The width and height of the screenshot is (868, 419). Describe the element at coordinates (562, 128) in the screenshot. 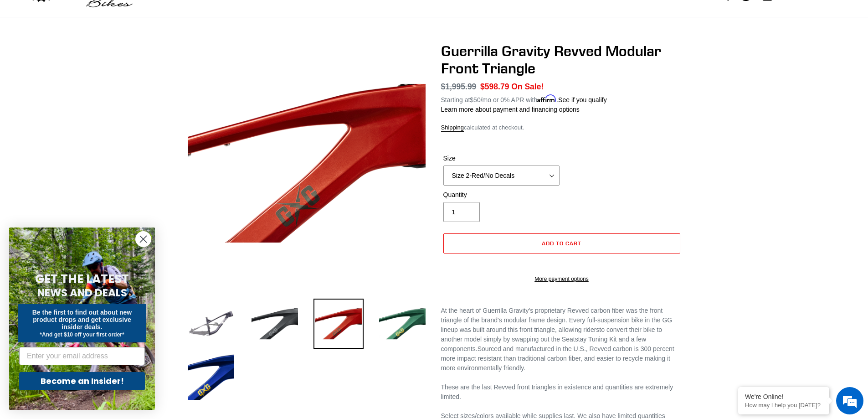

I see `div: calculated at checkout.` at that location.